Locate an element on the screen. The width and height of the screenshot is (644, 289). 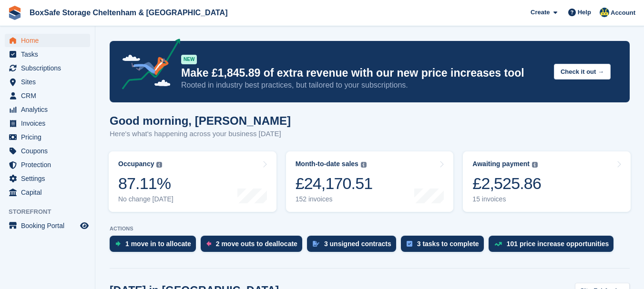
span: Storefront is located at coordinates (51, 212).